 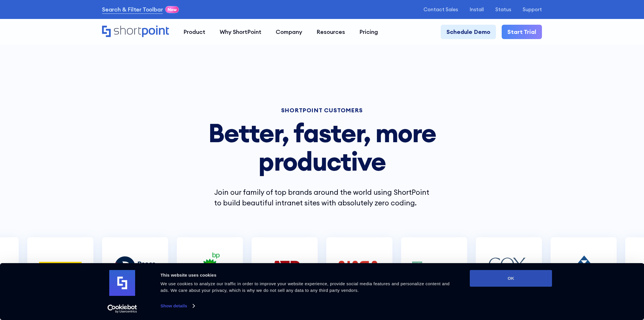 What do you see at coordinates (322, 197) in the screenshot?
I see `p: Join our family of top brands around the world using ShortPoint to build beautiful intranet sites...` at bounding box center [322, 197].